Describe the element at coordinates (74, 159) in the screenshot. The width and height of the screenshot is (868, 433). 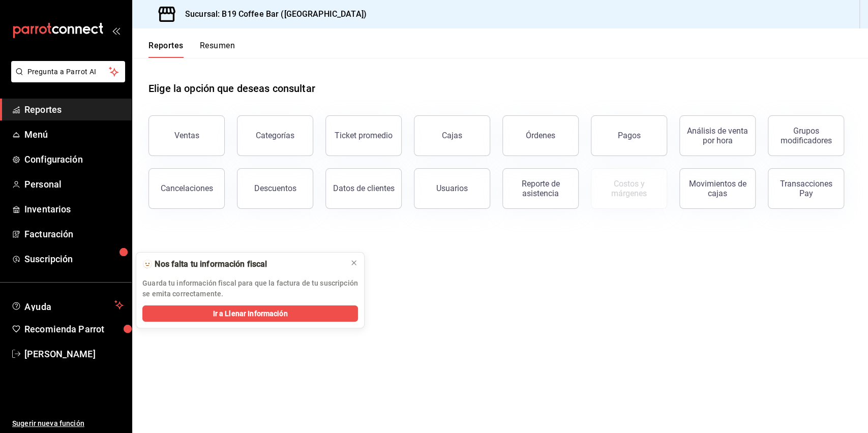
I see `span: Configuración` at that location.